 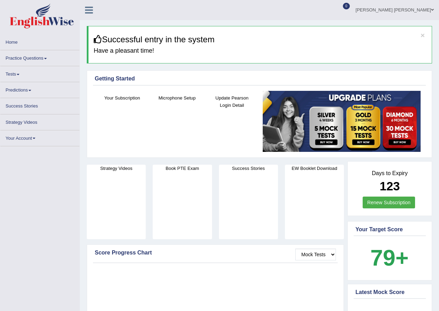 What do you see at coordinates (314, 168) in the screenshot?
I see `h4: EW Booklet Download` at bounding box center [314, 168].